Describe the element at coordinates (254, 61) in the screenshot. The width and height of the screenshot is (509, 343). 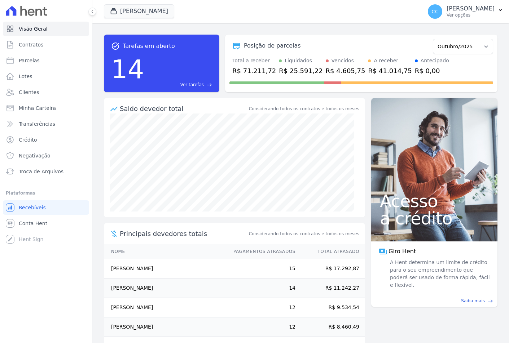
I see `div: Total a receber` at that location.